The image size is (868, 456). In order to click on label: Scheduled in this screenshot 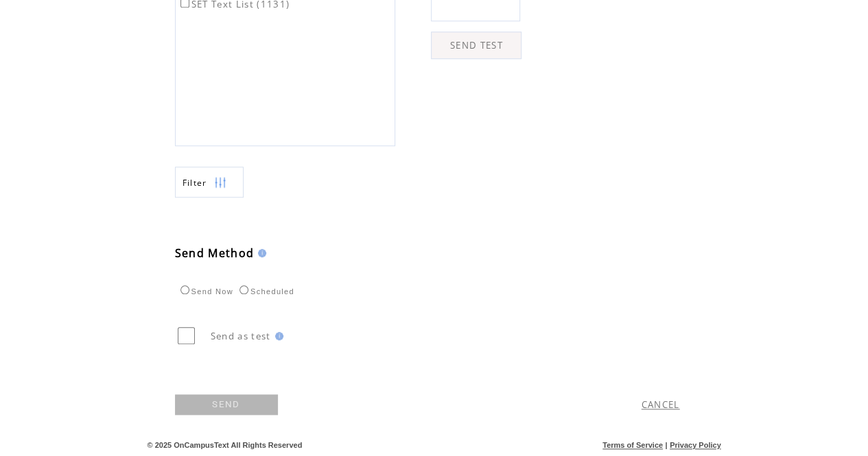, I will do `click(265, 291)`.